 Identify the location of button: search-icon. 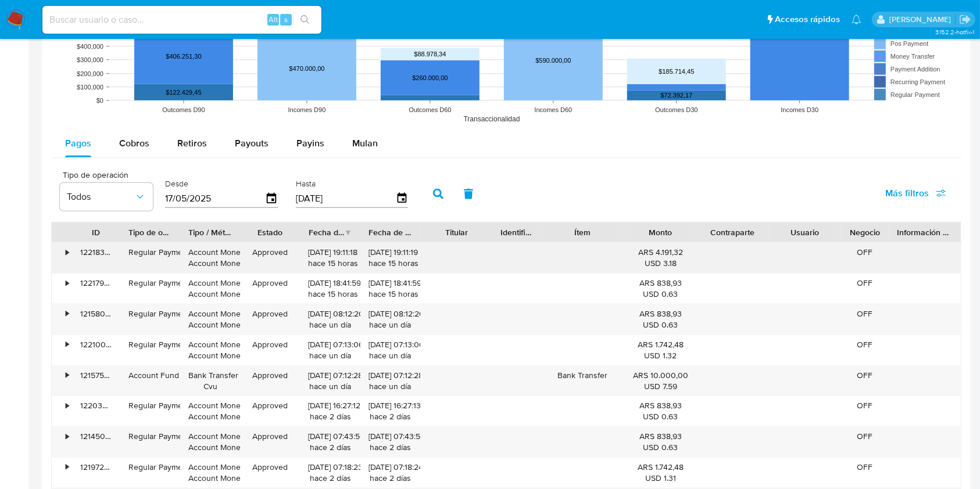
(305, 20).